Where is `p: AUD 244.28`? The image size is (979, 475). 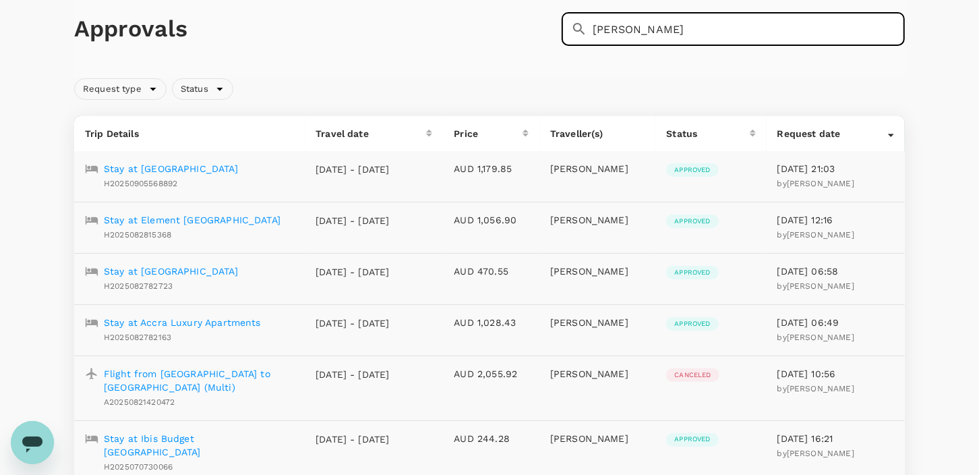
p: AUD 244.28 is located at coordinates (491, 438).